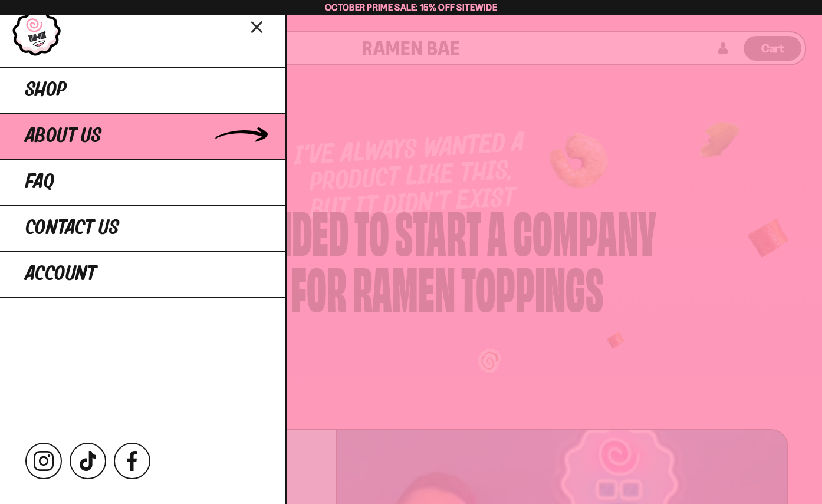 The width and height of the screenshot is (822, 504). I want to click on span: Shop, so click(46, 90).